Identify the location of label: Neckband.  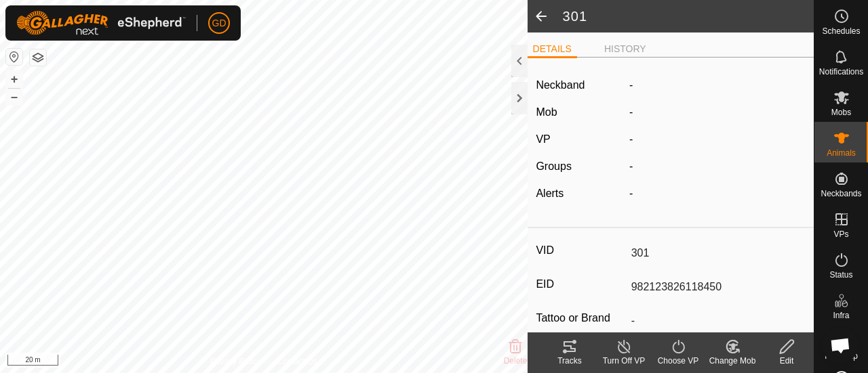
(560, 85).